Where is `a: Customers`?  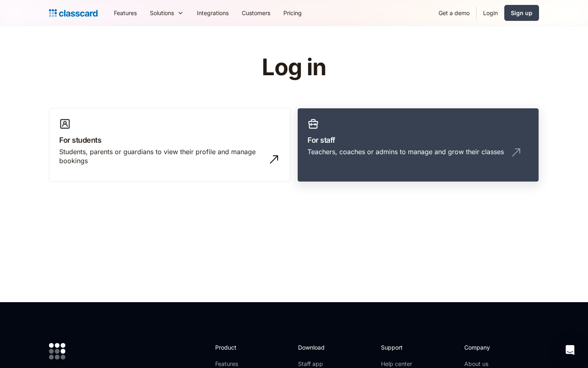 a: Customers is located at coordinates (256, 13).